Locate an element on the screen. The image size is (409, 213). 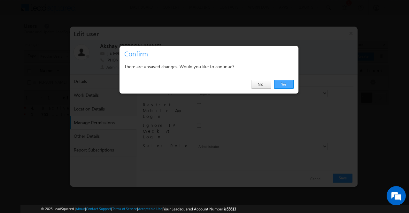
span: 55613 is located at coordinates (231, 208).